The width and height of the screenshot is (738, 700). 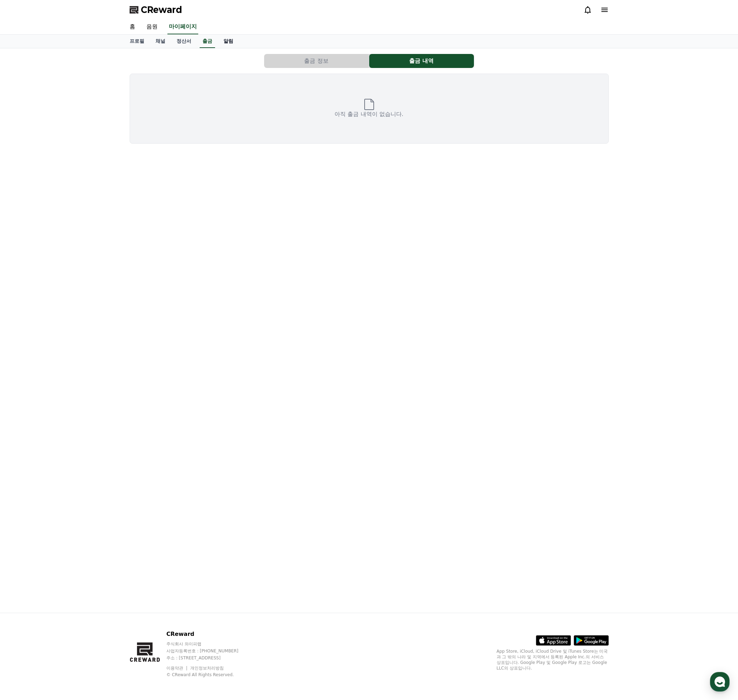 I want to click on p: © CReward All Rights Reserved., so click(x=209, y=674).